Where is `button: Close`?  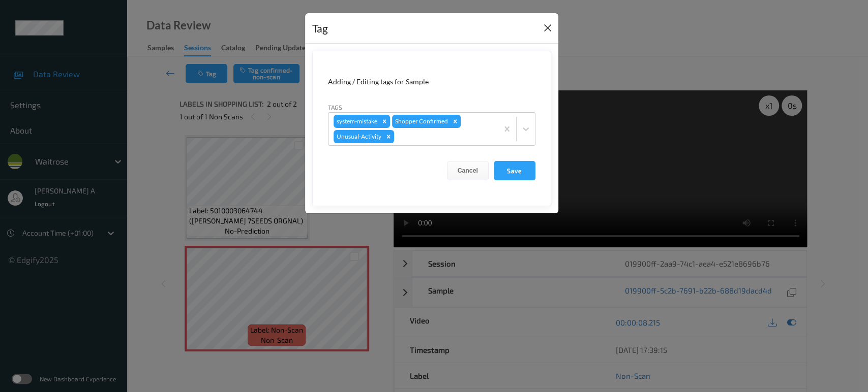 button: Close is located at coordinates (547, 28).